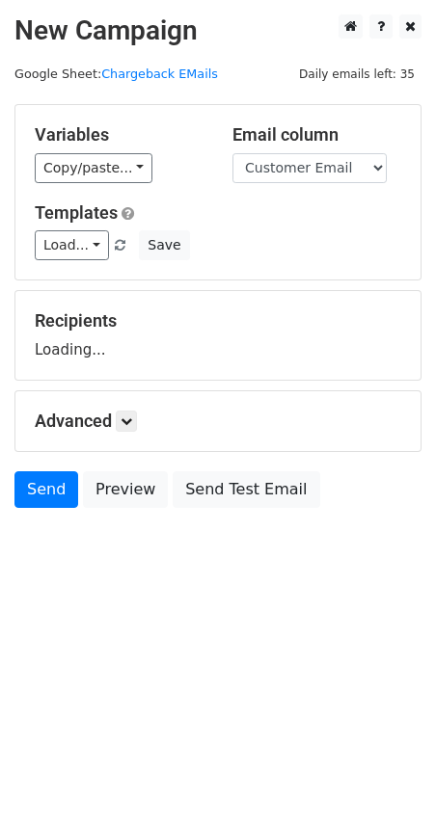 Image resolution: width=436 pixels, height=823 pixels. What do you see at coordinates (93, 168) in the screenshot?
I see `a: Copy/paste...` at bounding box center [93, 168].